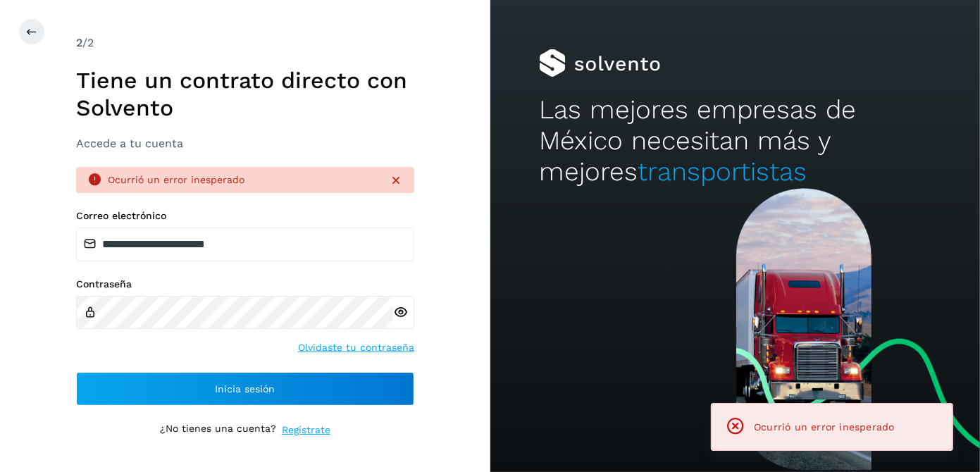 The height and width of the screenshot is (472, 980). What do you see at coordinates (245, 284) in the screenshot?
I see `label: Contraseña` at bounding box center [245, 284].